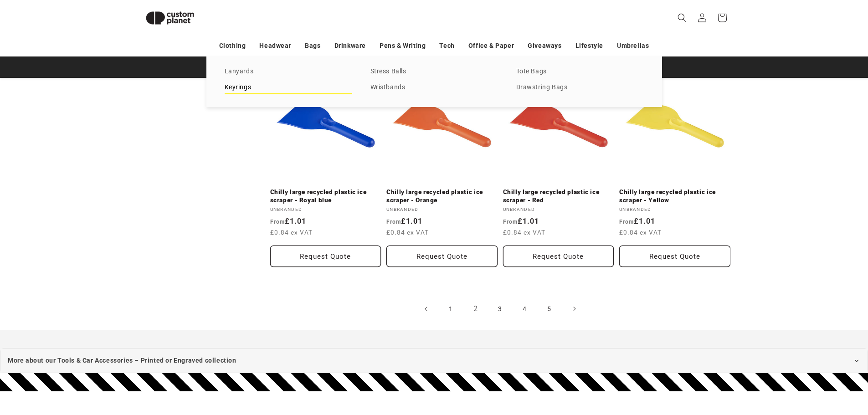 Image resolution: width=868 pixels, height=415 pixels. I want to click on a: Keyrings, so click(288, 87).